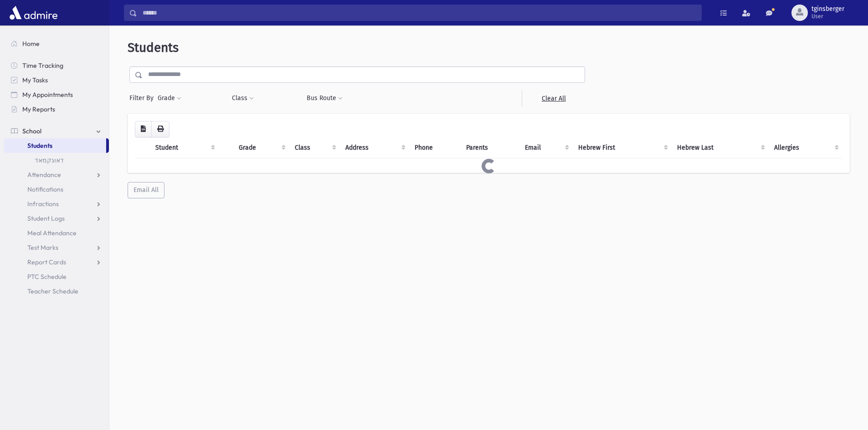  I want to click on img: AdmirePro, so click(33, 13).